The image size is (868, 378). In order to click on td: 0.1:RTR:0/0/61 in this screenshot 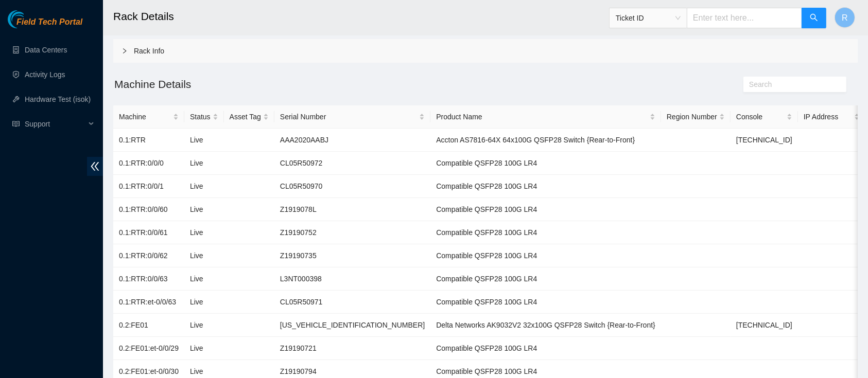, I will do `click(149, 233)`.